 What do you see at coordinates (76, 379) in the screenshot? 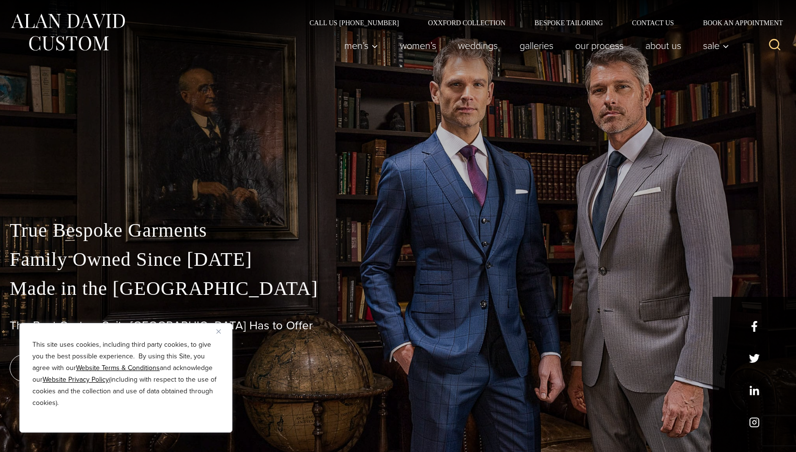
I see `u: Website Privacy Policy` at bounding box center [76, 379].